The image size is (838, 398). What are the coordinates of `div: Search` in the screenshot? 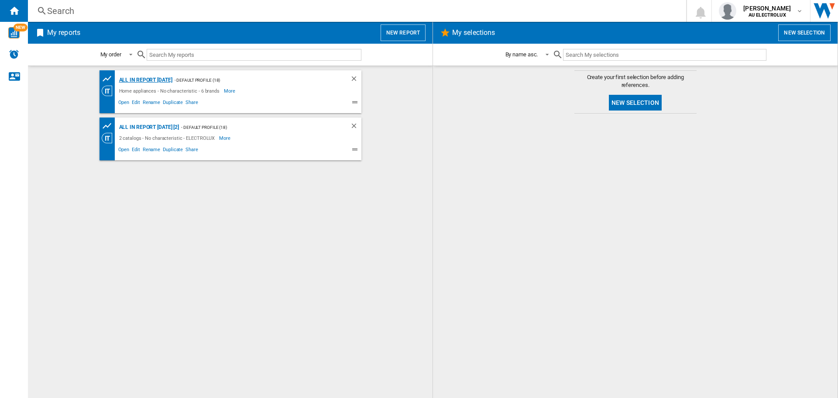 It's located at (355, 11).